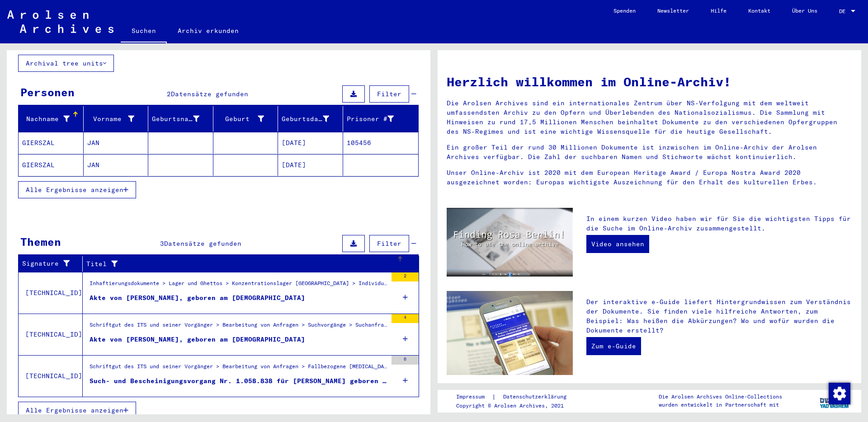  Describe the element at coordinates (116, 119) in the screenshot. I see `mat-header-cell: Vorname` at that location.